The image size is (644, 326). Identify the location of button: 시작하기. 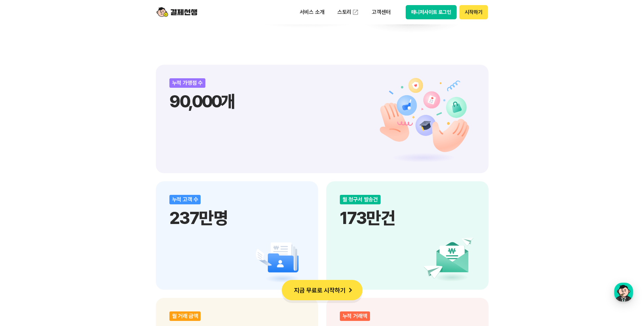
(473, 12).